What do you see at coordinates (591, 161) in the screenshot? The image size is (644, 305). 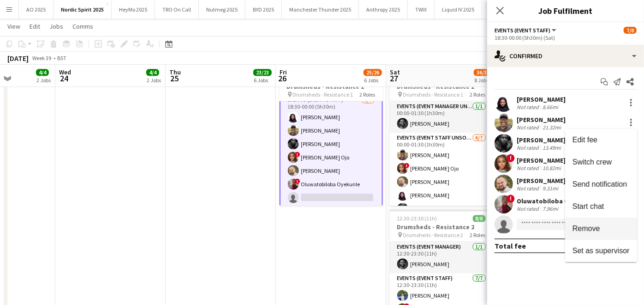 I see `span: Switch crew` at bounding box center [591, 161].